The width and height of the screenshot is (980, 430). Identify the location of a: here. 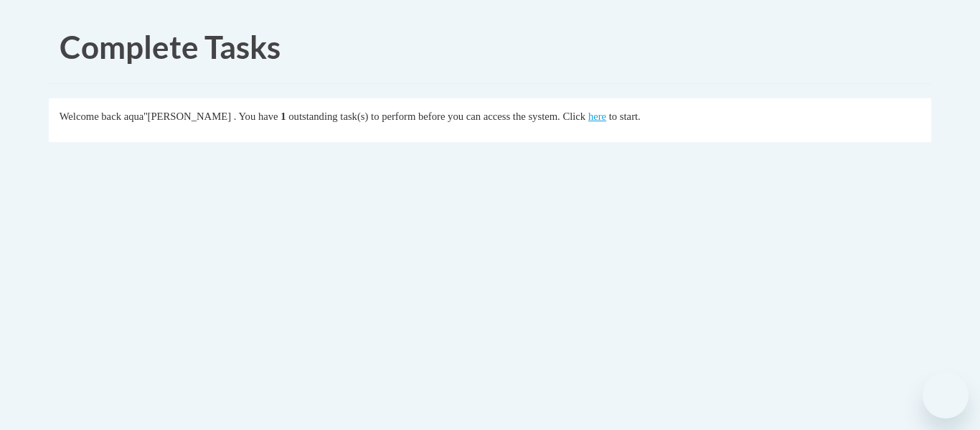
(596, 116).